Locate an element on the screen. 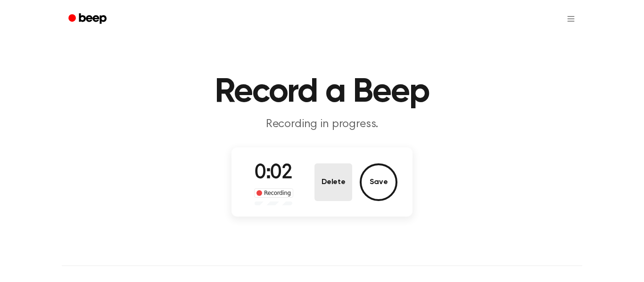 The height and width of the screenshot is (282, 644). span: 0:02 is located at coordinates (273, 173).